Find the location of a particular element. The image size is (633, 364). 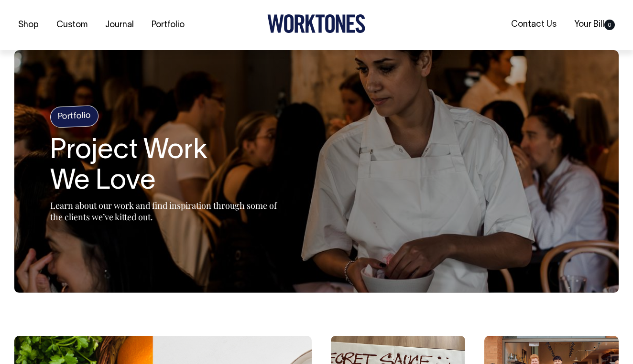

a: Journal is located at coordinates (119, 25).